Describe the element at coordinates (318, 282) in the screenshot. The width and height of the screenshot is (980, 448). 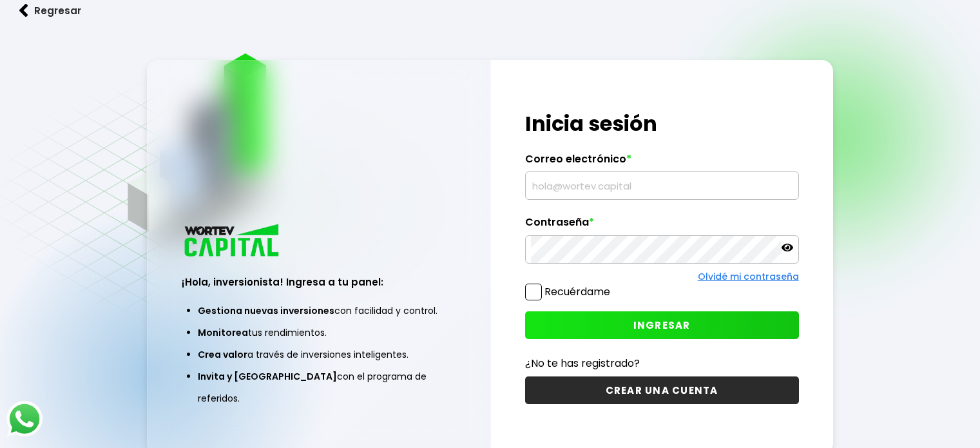
I see `h3: ¡Hola, inversionista! Ingresa a tu panel:` at that location.